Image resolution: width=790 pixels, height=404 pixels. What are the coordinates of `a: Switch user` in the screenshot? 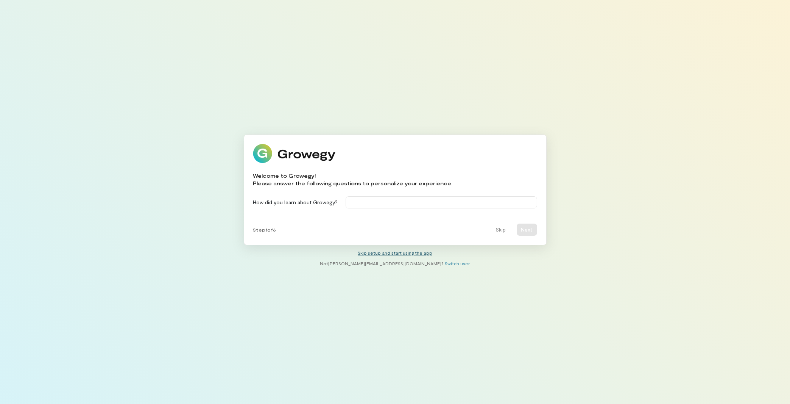 It's located at (458, 263).